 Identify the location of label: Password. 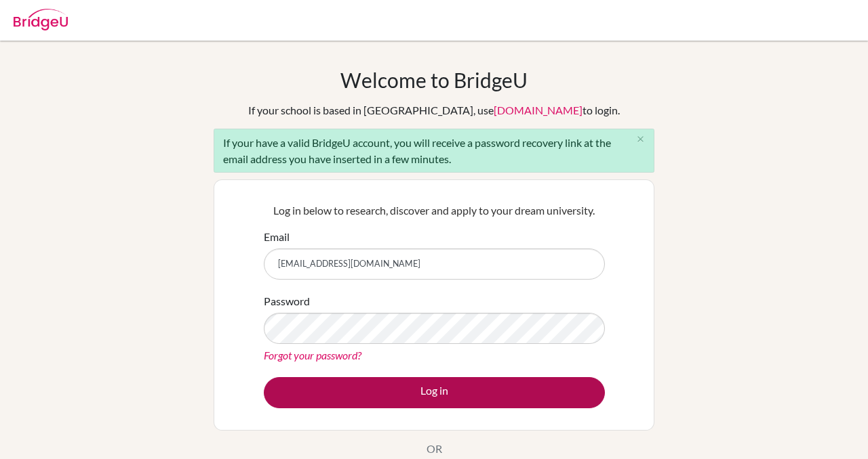
(287, 302).